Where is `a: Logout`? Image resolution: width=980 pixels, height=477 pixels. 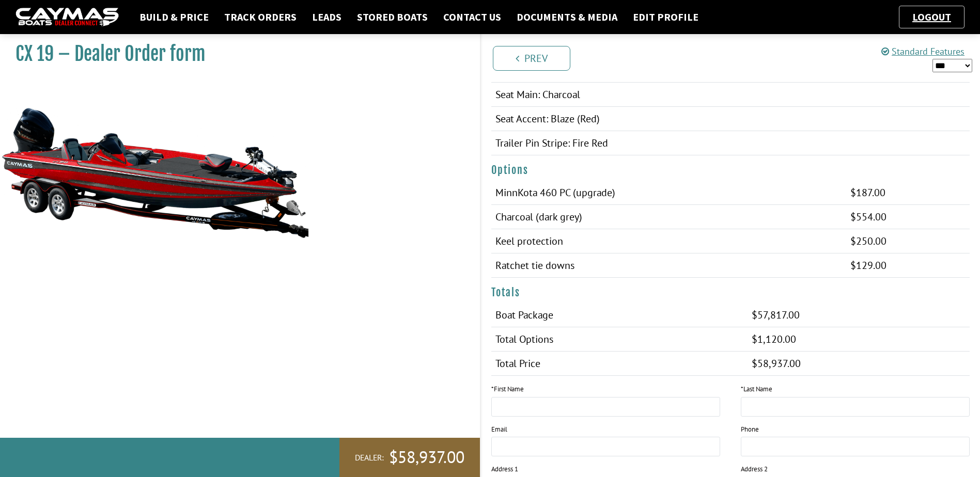 a: Logout is located at coordinates (931, 17).